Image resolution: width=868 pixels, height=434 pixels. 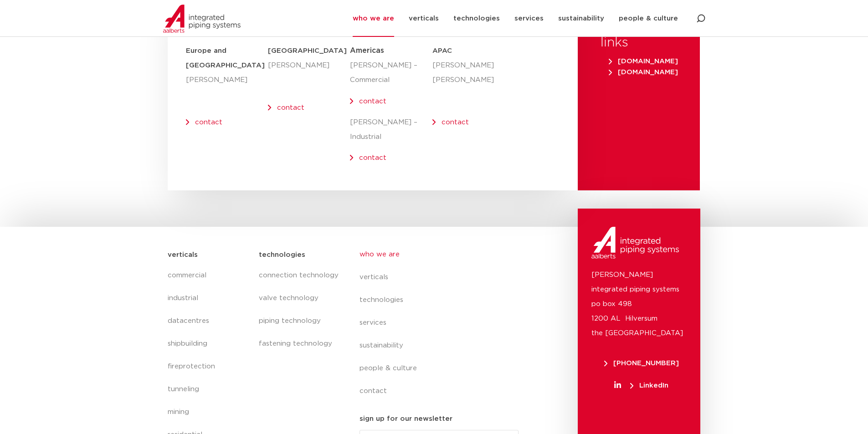 I want to click on a: connection technology, so click(x=300, y=275).